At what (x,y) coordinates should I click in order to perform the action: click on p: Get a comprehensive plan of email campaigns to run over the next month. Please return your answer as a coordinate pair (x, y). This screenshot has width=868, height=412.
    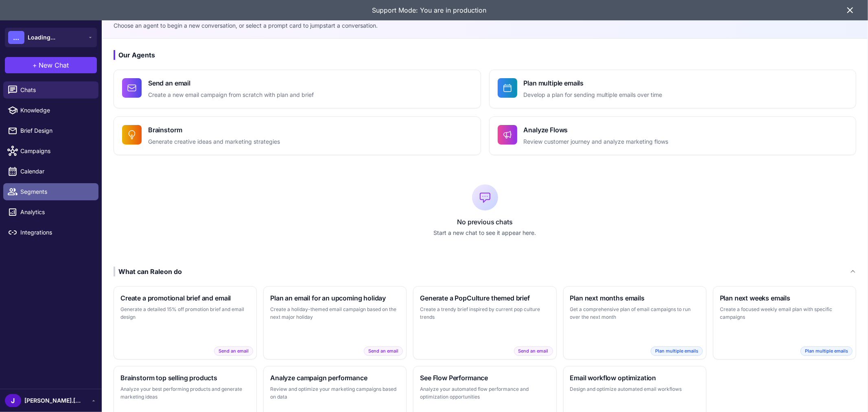
    Looking at the image, I should click on (635, 313).